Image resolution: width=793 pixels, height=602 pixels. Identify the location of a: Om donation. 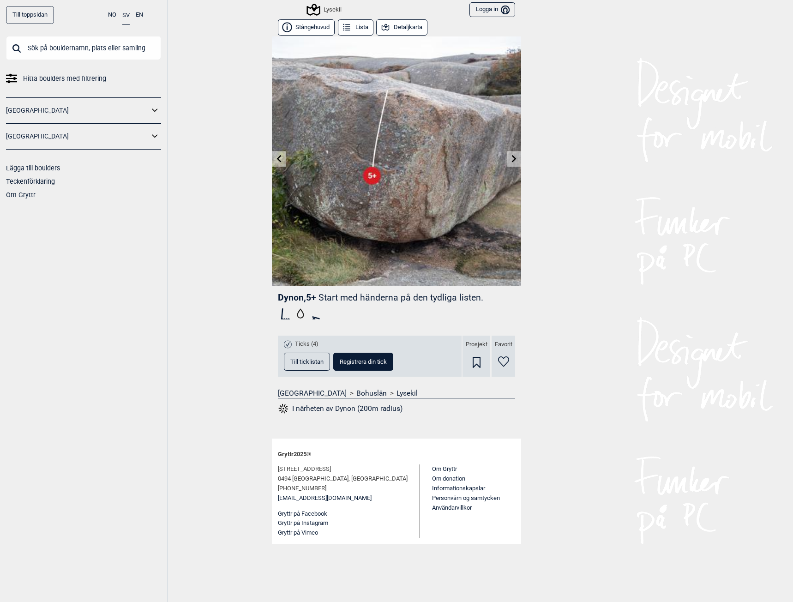
(449, 478).